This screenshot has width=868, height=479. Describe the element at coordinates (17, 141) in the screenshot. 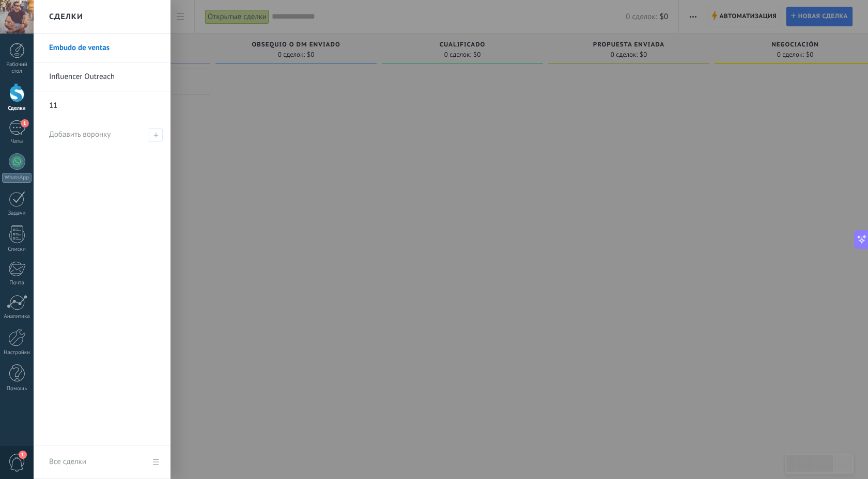

I see `div: Чаты` at that location.